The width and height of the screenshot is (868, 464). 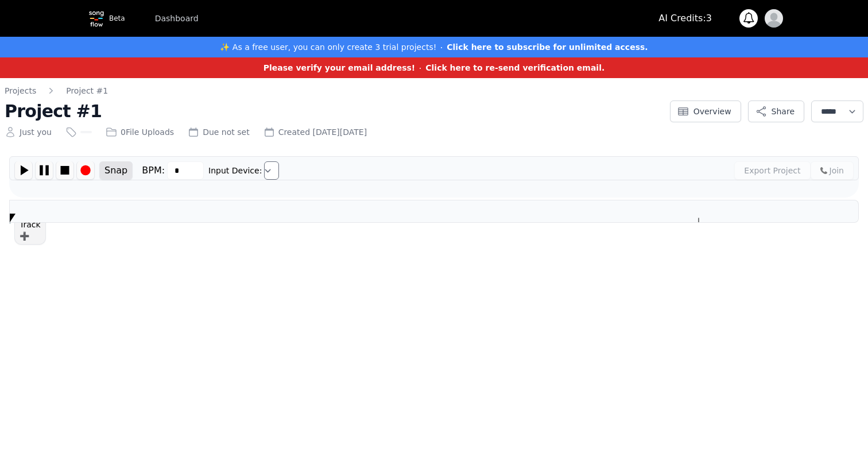 I want to click on button: Export Project, so click(x=772, y=170).